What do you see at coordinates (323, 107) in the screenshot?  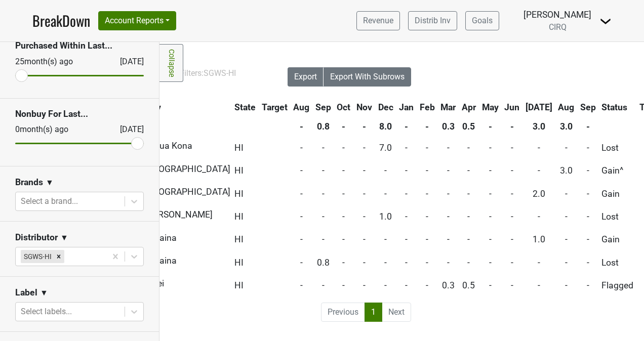 I see `th: Sep: activate to sort column ascending` at bounding box center [323, 107].